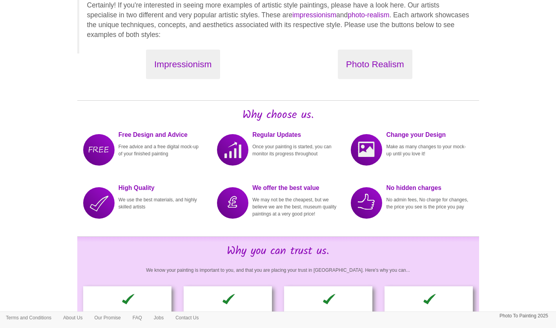  Describe the element at coordinates (278, 251) in the screenshot. I see `h2: Why you can trust us.` at that location.